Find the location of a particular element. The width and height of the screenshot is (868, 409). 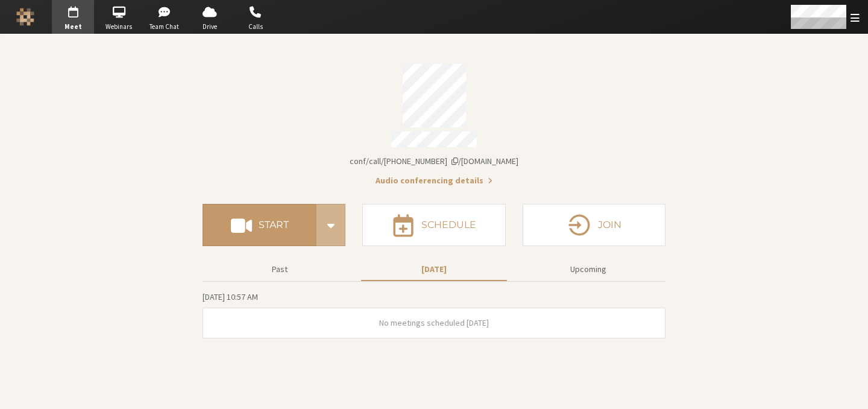

section: Today's Meetings is located at coordinates (434, 314).